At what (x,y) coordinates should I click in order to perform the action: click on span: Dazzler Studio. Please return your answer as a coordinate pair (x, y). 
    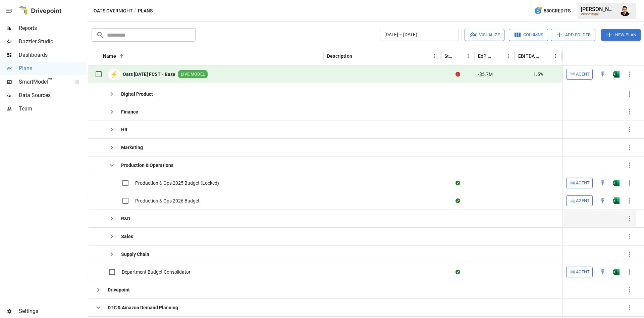
    Looking at the image, I should click on (53, 42).